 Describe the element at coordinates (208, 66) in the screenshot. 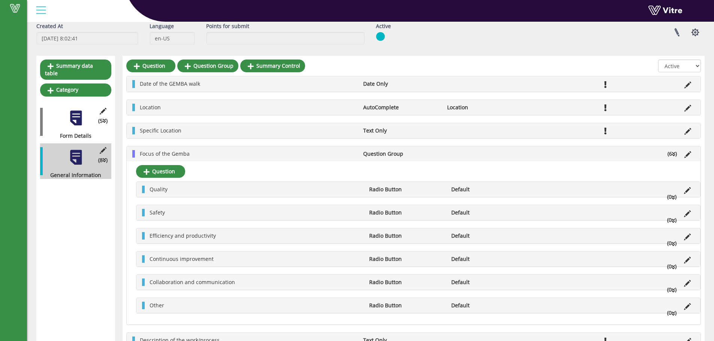

I see `a: Question Group` at that location.